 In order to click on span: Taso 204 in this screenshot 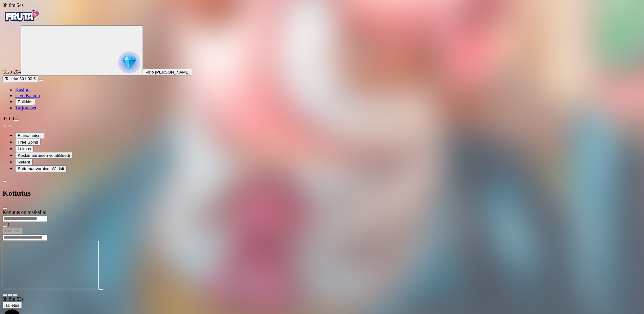, I will do `click(11, 72)`.